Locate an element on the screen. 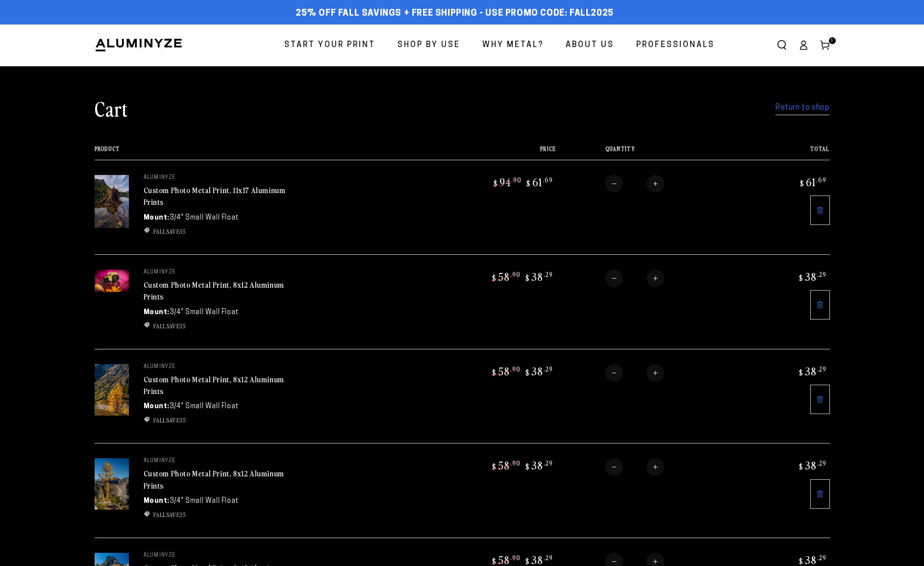  a: Why Metal? is located at coordinates (513, 45).